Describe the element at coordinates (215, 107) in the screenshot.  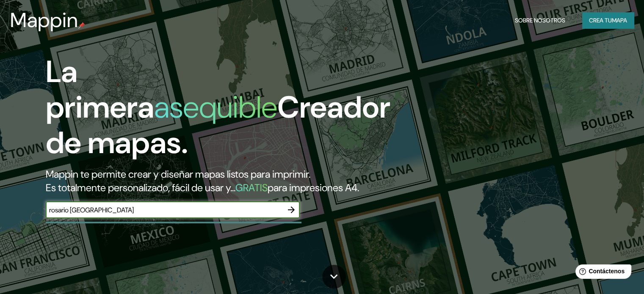
I see `font: asequible` at that location.